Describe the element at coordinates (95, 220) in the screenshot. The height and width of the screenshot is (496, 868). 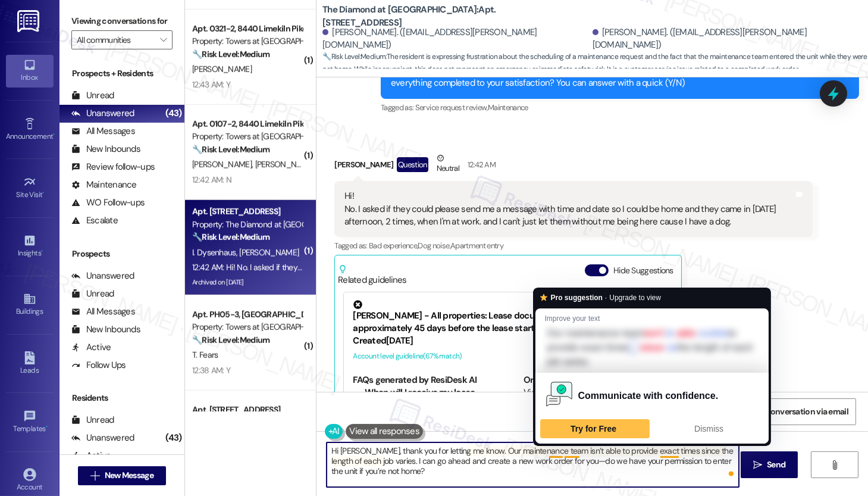
I see `div: Escalate` at that location.